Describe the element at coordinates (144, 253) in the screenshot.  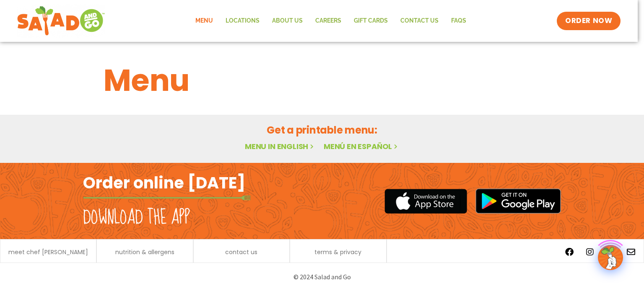
I see `a: nutrition & allergens` at that location.